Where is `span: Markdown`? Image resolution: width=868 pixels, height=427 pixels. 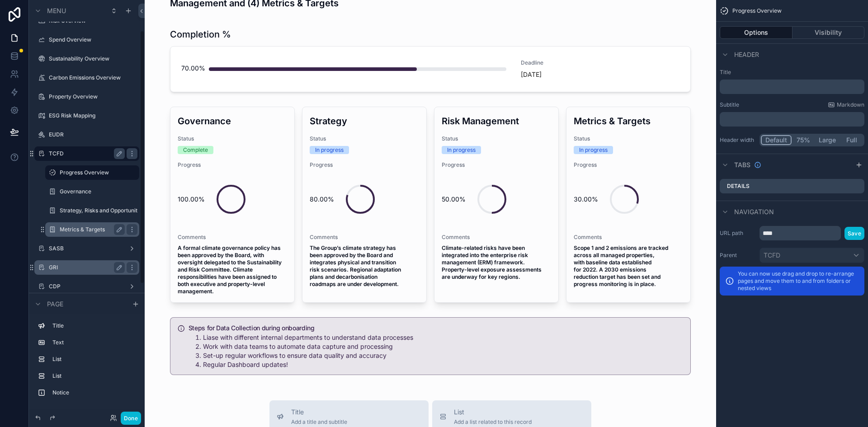
span: Markdown is located at coordinates (851, 105).